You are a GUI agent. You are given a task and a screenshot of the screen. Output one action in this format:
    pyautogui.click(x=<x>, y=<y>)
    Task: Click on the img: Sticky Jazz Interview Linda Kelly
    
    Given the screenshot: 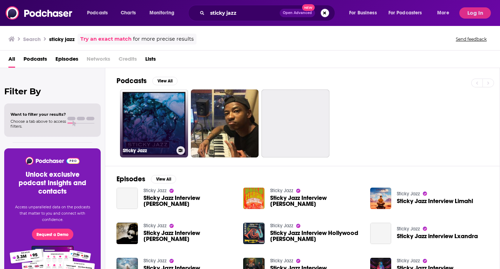 What is the action you would take?
    pyautogui.click(x=254, y=198)
    